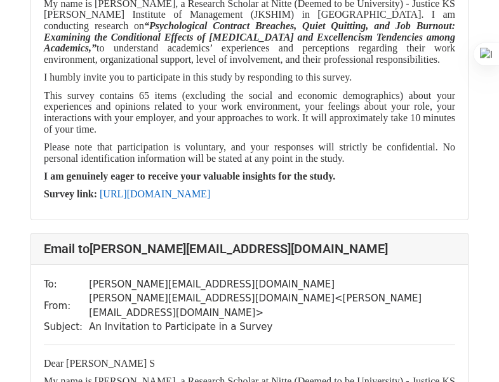 The width and height of the screenshot is (499, 382). I want to click on span: This survey contains 65 items (excluding the social and economic demographics) about your experie..., so click(249, 112).